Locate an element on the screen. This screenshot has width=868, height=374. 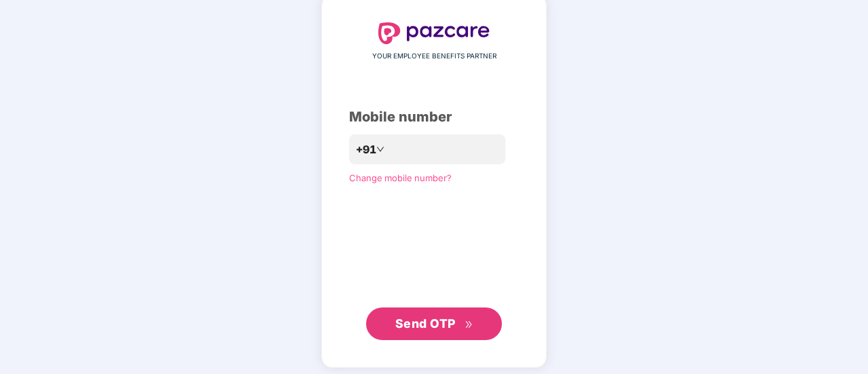
span: YOUR EMPLOYEE BENEFITS PARTNER is located at coordinates (434, 56).